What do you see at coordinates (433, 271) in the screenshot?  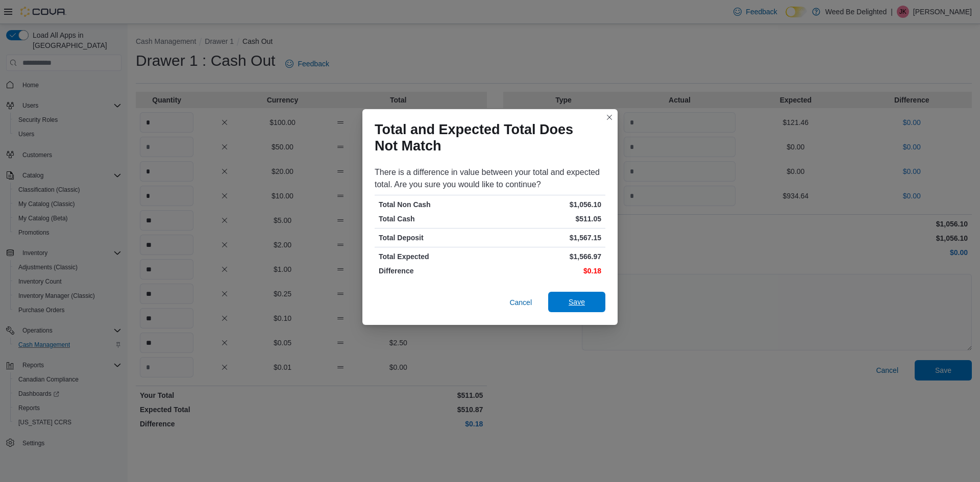 I see `p: Difference` at bounding box center [433, 271].